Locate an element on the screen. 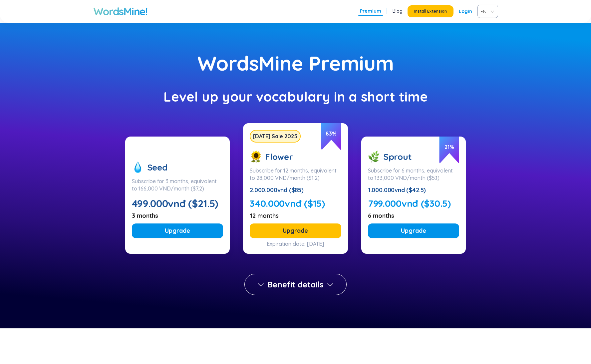 The image size is (591, 364). span: 21 % is located at coordinates (449, 149).